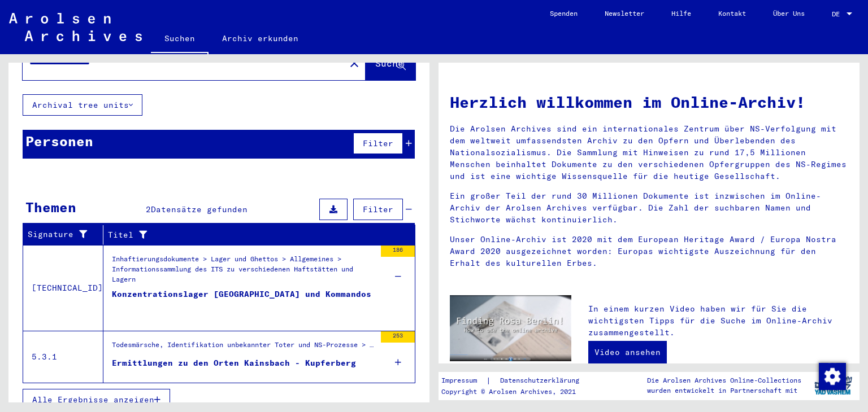 This screenshot has width=868, height=412. What do you see at coordinates (51, 207) in the screenshot?
I see `div: Themen` at bounding box center [51, 207].